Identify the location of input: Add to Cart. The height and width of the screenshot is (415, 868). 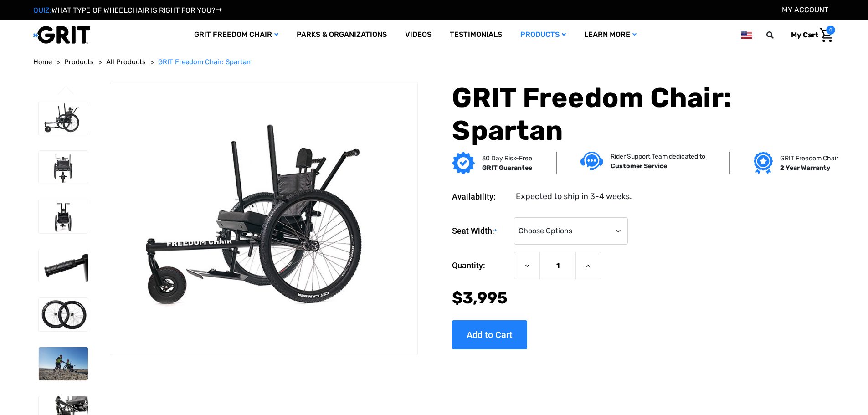
(490, 335).